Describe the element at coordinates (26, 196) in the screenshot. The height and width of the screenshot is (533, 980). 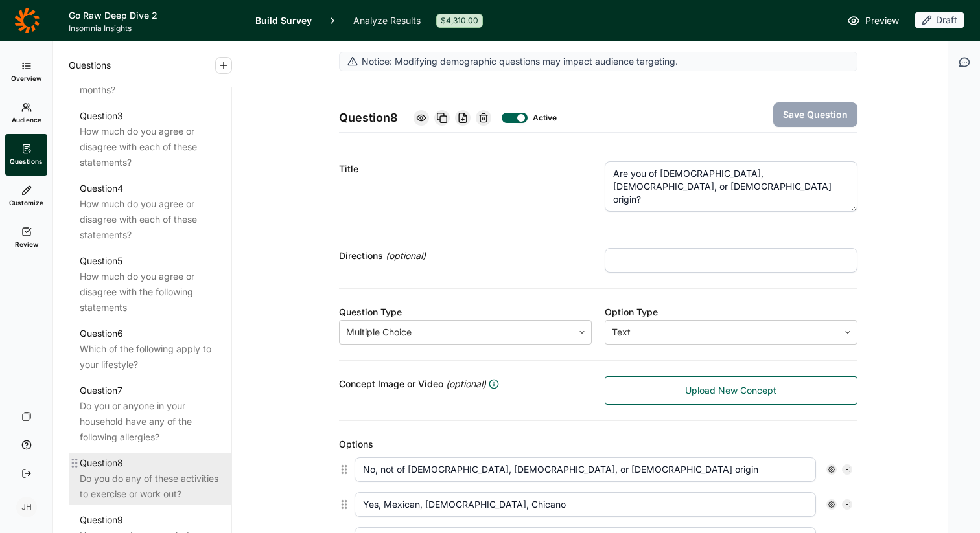
I see `a: Customize` at that location.